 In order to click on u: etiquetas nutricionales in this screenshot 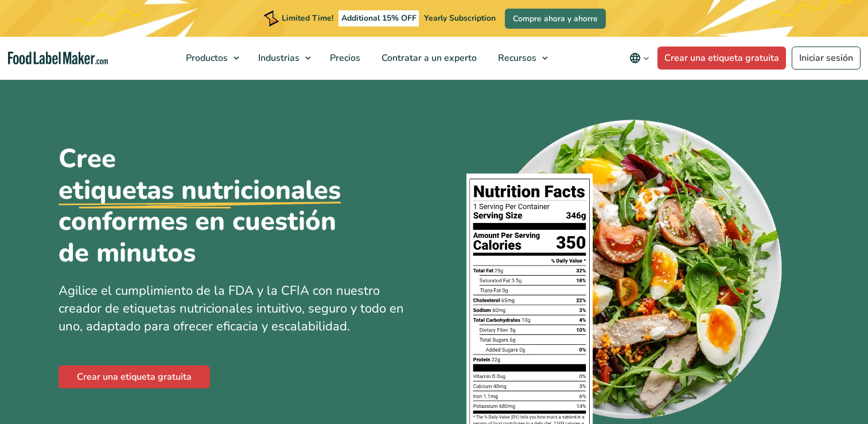, I will do `click(200, 190)`.